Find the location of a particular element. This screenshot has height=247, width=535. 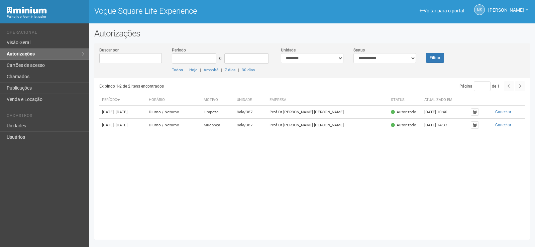

img: Minium is located at coordinates (27, 10).